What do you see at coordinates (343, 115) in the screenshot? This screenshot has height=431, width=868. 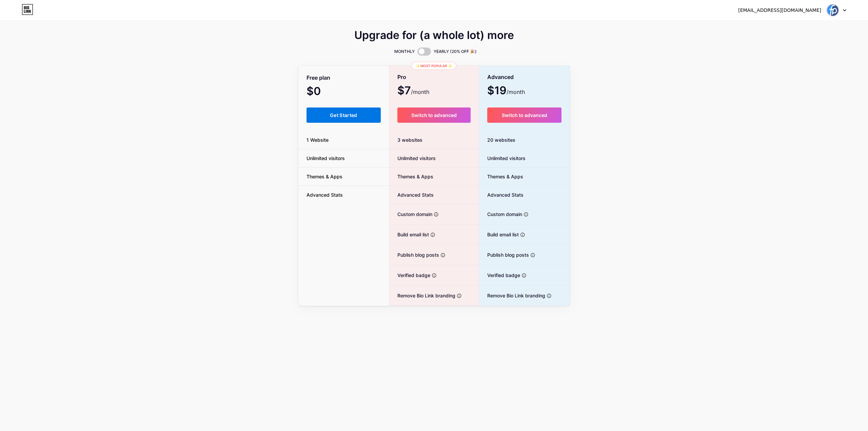 I see `span: Get Started` at bounding box center [343, 115].